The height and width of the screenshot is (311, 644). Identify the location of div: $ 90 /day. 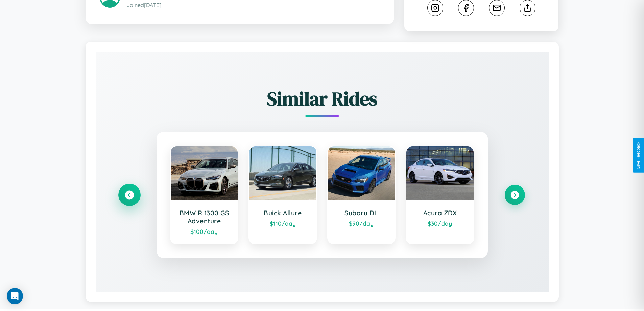
(361, 223).